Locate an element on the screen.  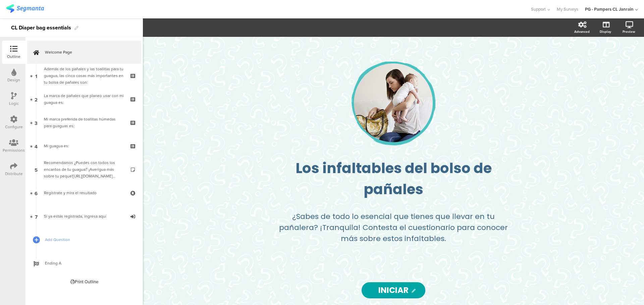
span: Support is located at coordinates (539, 9).